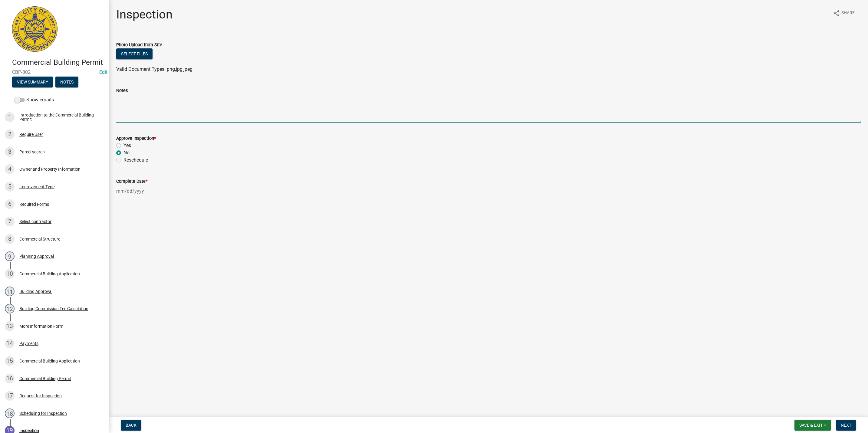 Image resolution: width=868 pixels, height=433 pixels. What do you see at coordinates (848, 13) in the screenshot?
I see `span: Share` at bounding box center [848, 13].